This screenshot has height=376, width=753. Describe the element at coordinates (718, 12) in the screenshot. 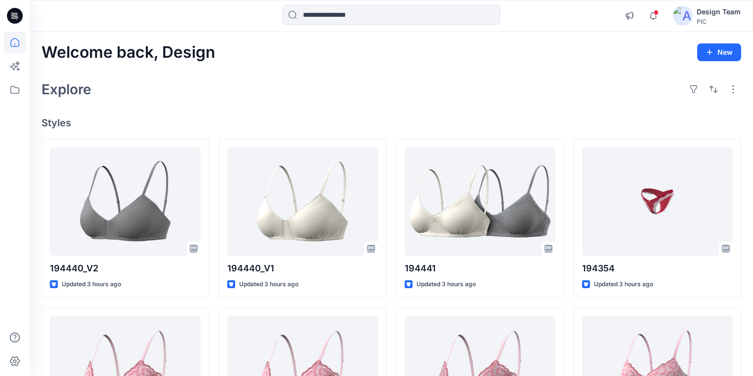

I see `div: Design Team` at that location.